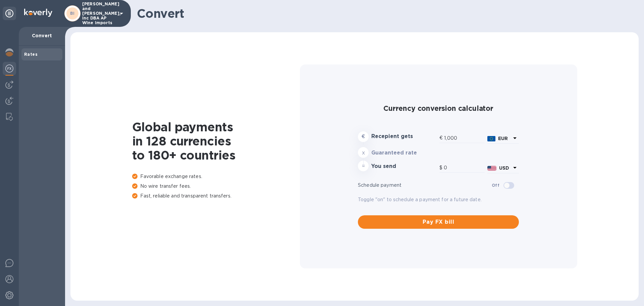  Describe the element at coordinates (496, 185) in the screenshot. I see `b: Off` at that location.